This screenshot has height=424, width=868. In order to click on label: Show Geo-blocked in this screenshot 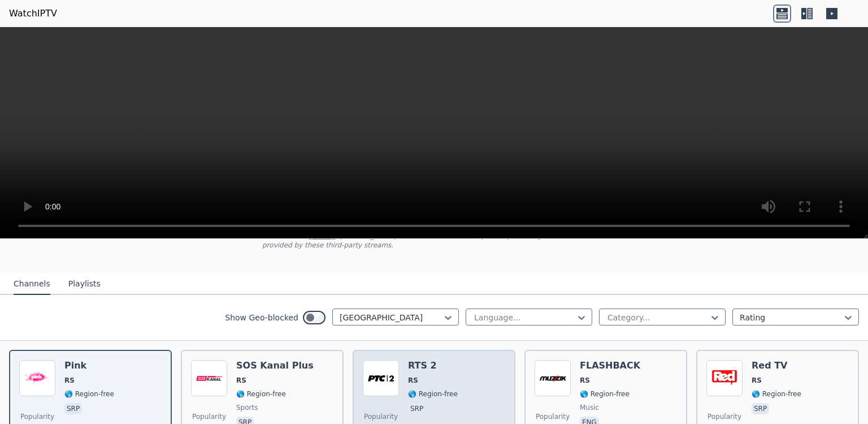, I will do `click(262, 317)`.